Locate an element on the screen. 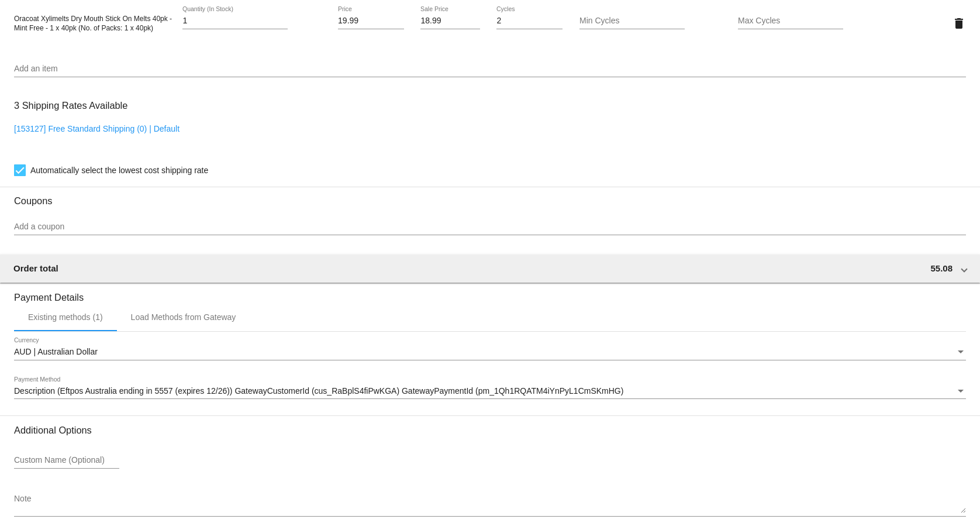 Image resolution: width=980 pixels, height=526 pixels. input: Add a coupon is located at coordinates (490, 227).